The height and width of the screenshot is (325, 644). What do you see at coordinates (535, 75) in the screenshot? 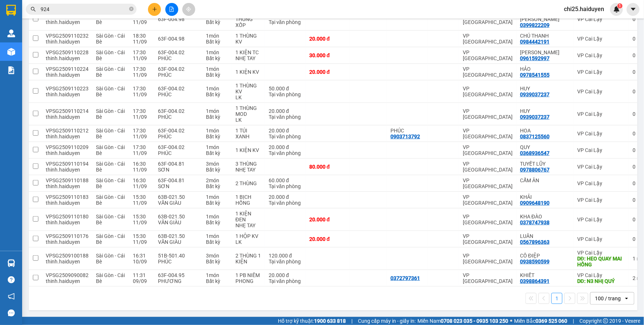
I see `div: 0978541555` at bounding box center [535, 75].